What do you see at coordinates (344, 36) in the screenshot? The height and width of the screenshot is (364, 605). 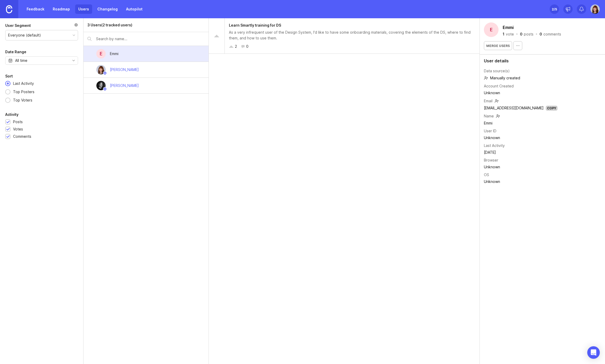 I see `a: Learn Smartly training for DSAs a very infrequent user of the Design System, I'd like to have som...` at bounding box center [344, 36].